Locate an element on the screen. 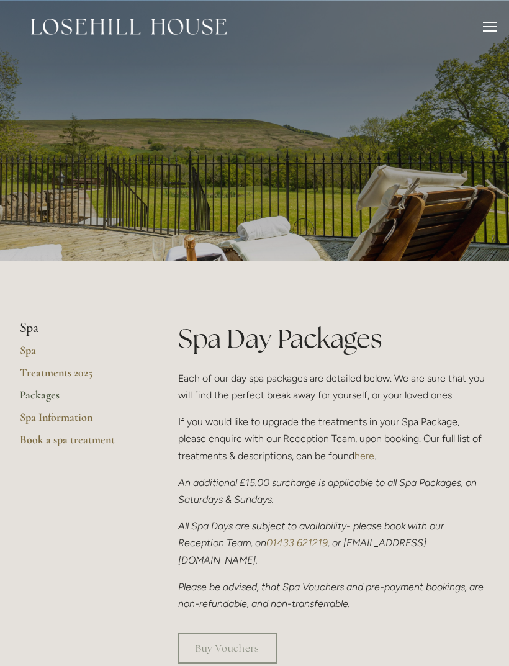  a: Book a spa treatment is located at coordinates (79, 444).